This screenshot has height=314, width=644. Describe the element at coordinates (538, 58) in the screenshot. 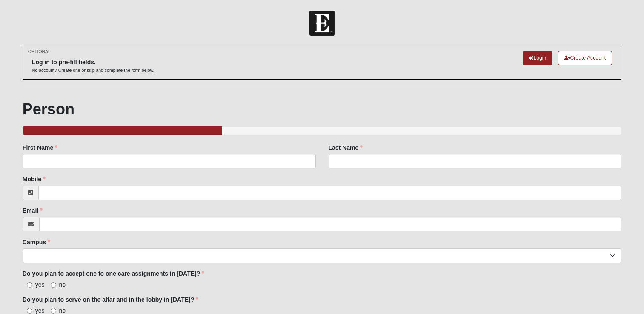

I see `a: Login` at that location.